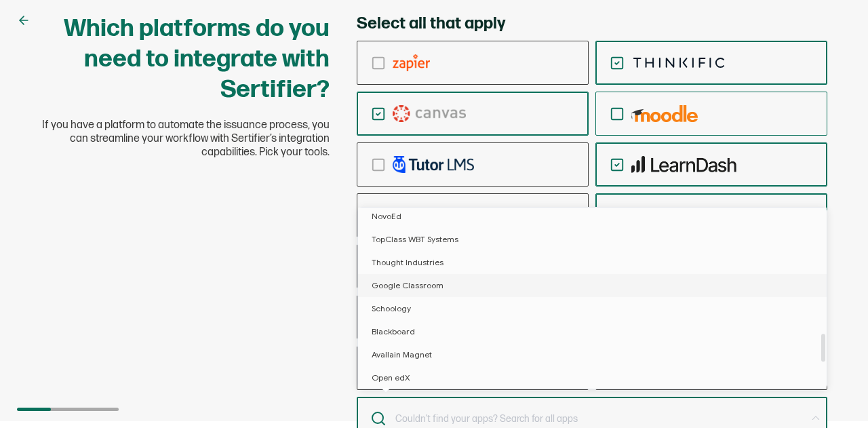 This screenshot has height=428, width=868. What do you see at coordinates (665, 113) in the screenshot?
I see `img: moodle` at bounding box center [665, 113].